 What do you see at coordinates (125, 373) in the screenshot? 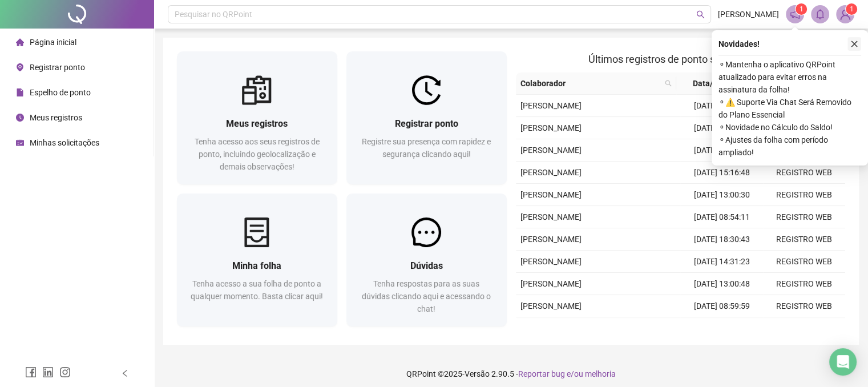
I see `span: left` at bounding box center [125, 373].